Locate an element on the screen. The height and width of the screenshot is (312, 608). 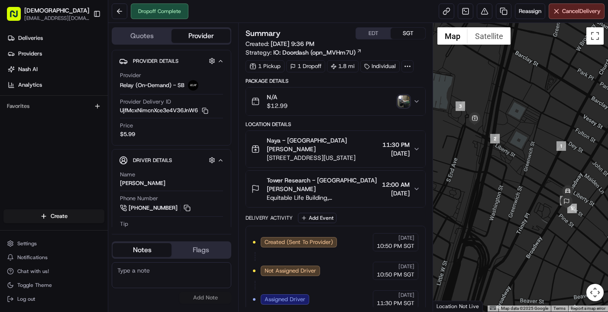
button: photo_proof_of_delivery image is located at coordinates (403, 101).